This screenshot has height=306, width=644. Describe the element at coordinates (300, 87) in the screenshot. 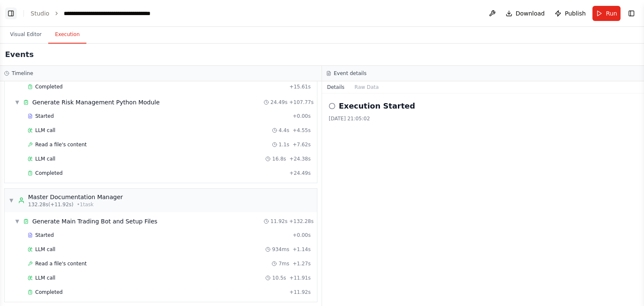

I see `span: + 15.61s` at that location.